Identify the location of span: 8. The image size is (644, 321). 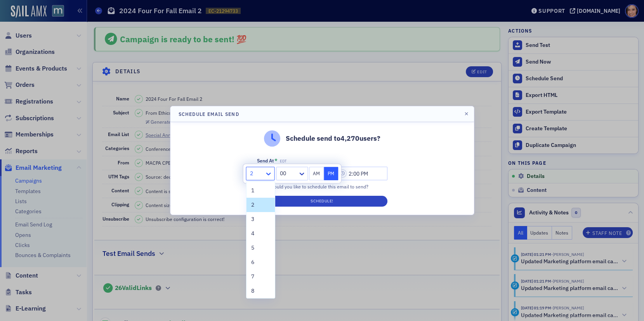
(252, 291).